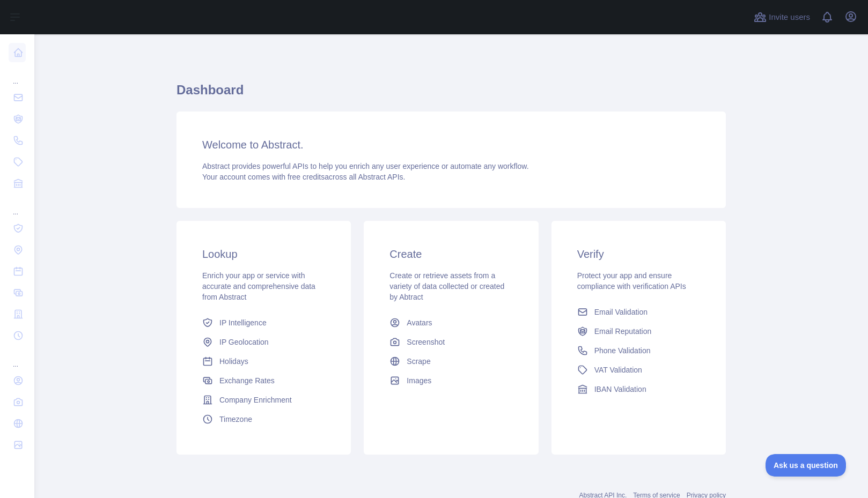 The height and width of the screenshot is (498, 868). What do you see at coordinates (264, 361) in the screenshot?
I see `a: Holidays` at bounding box center [264, 361].